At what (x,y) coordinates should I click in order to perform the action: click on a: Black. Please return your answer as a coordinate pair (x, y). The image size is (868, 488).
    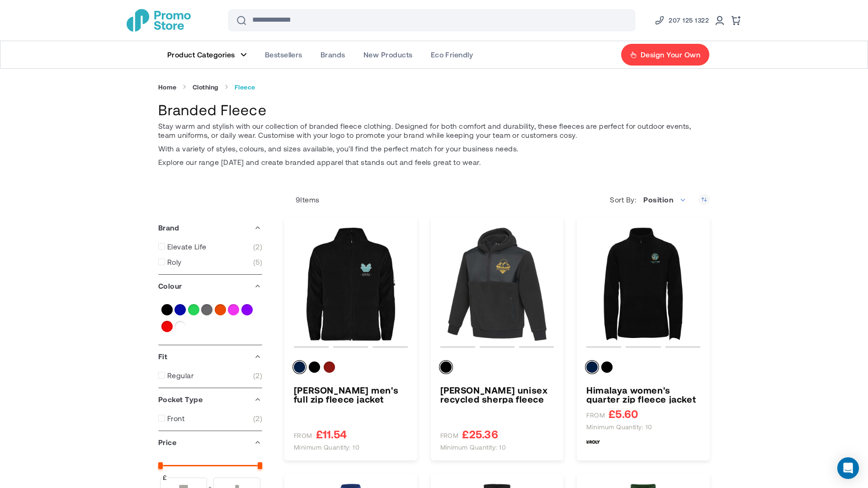
    Looking at the image, I should click on (167, 309).